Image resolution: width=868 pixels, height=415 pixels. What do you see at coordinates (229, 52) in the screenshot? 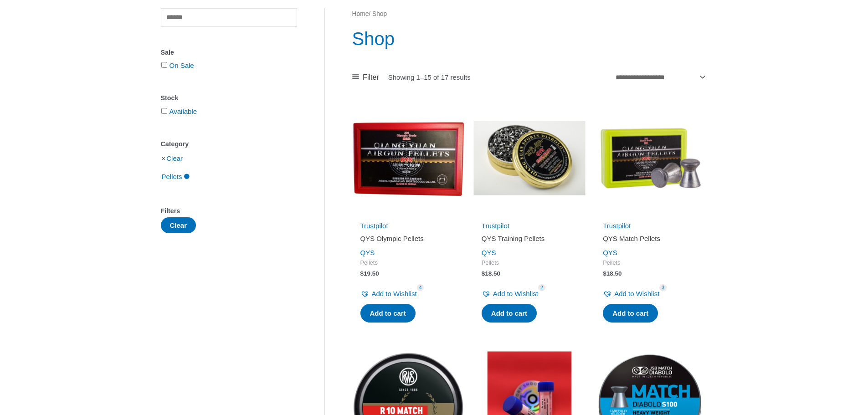
I see `div: Sale` at bounding box center [229, 52].